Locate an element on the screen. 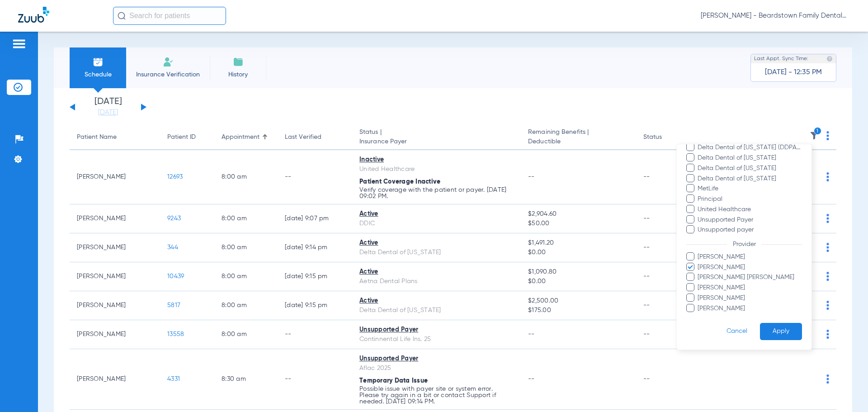  span: Unsupported payer is located at coordinates (749, 230).